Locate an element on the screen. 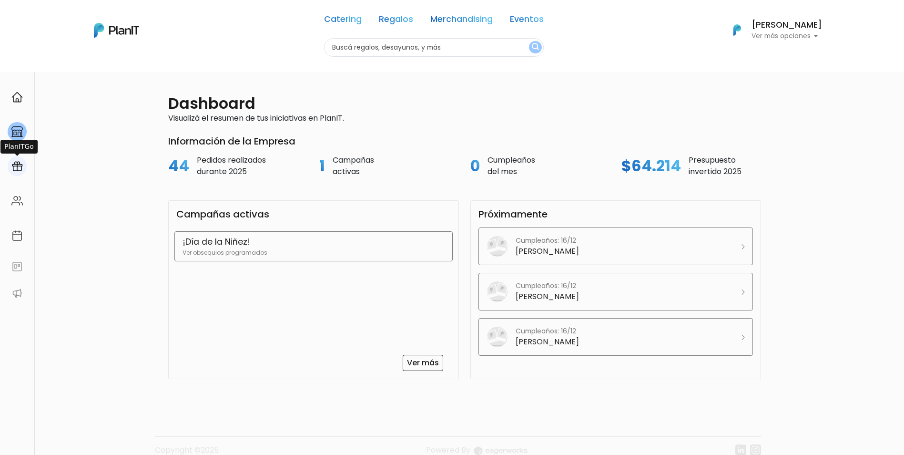 The image size is (904, 455). div: PlanITGo is located at coordinates (19, 146).